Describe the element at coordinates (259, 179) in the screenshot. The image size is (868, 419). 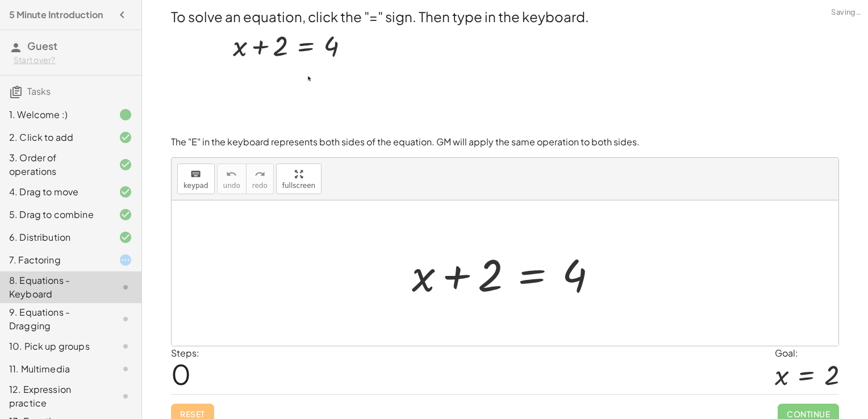
I see `button: redoredo` at that location.